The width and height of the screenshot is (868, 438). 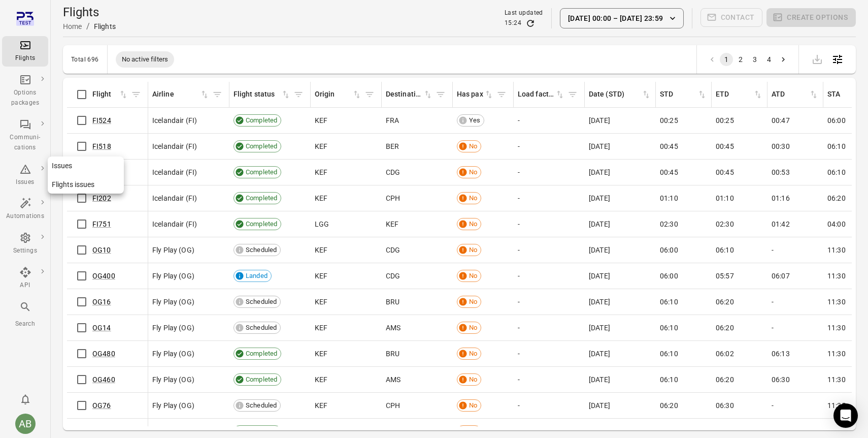 What do you see at coordinates (781, 431) in the screenshot?
I see `span: 06:22` at bounding box center [781, 431].